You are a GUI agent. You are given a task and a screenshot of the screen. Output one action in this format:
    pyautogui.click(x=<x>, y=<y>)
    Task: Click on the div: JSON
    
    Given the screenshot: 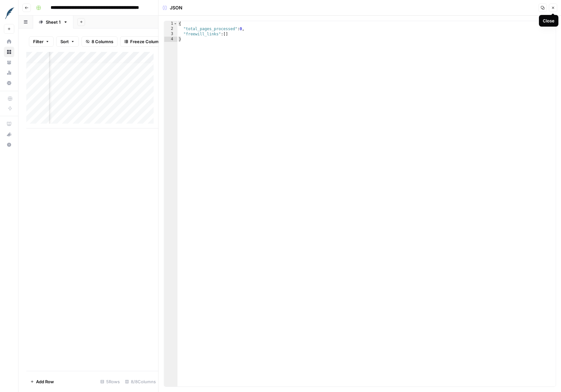 What is the action you would take?
    pyautogui.click(x=172, y=8)
    